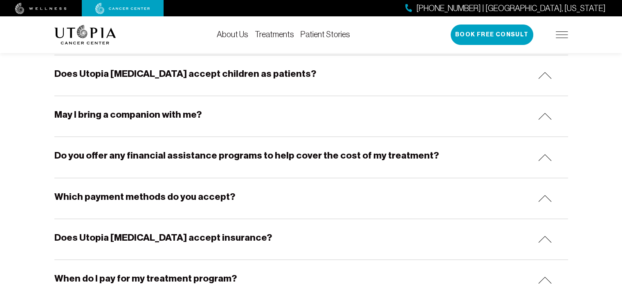 The image size is (622, 284). Describe the element at coordinates (123, 9) in the screenshot. I see `img: cancer center` at that location.